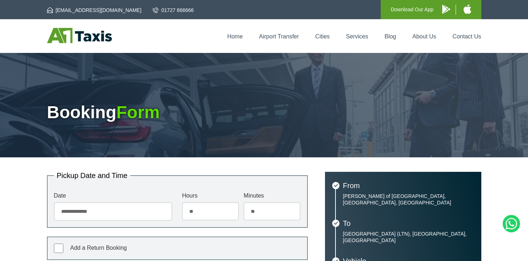 This screenshot has width=528, height=261. What do you see at coordinates (98, 247) in the screenshot?
I see `span: Add a Return Booking` at bounding box center [98, 247].